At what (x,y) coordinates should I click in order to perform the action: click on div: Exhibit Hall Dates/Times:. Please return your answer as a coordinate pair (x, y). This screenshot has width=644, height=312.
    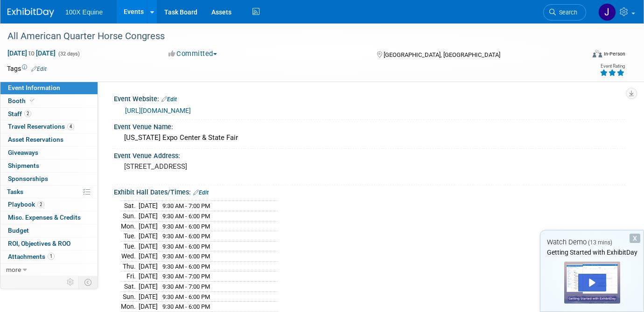
    Looking at the image, I should click on (370, 192).